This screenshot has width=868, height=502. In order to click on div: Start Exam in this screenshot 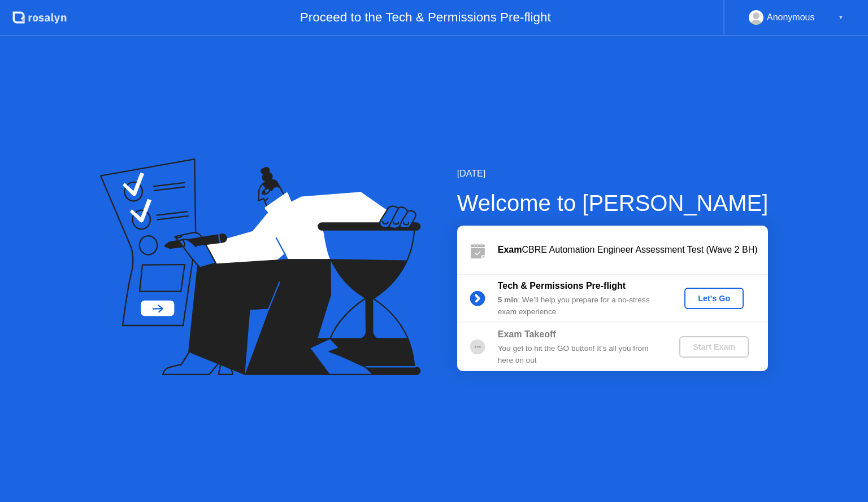, I will do `click(713, 347)`.